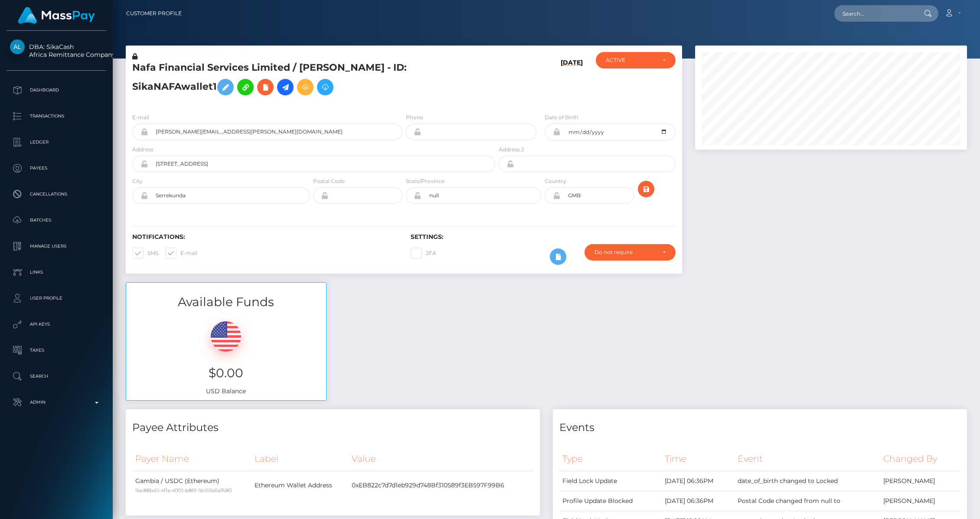 The height and width of the screenshot is (519, 980). What do you see at coordinates (183, 490) in the screenshot?
I see `small: 9ac88bd3-4ffa-4003-b86f-5b555dfa7680` at bounding box center [183, 490].